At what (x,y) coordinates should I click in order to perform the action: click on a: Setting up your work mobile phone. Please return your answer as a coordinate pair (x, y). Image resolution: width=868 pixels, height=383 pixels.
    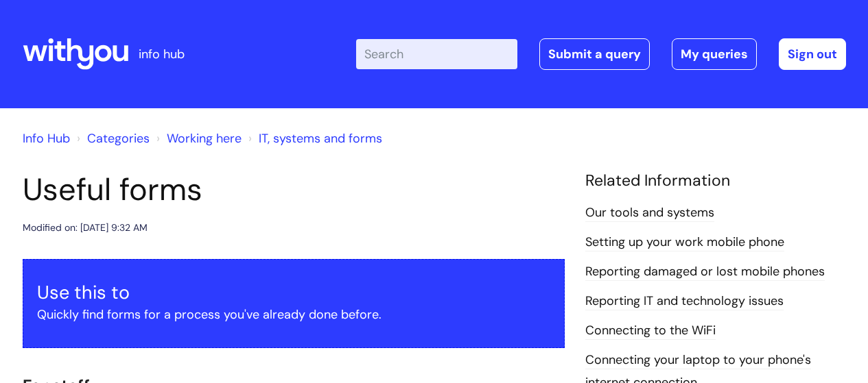
    Looking at the image, I should click on (684, 242).